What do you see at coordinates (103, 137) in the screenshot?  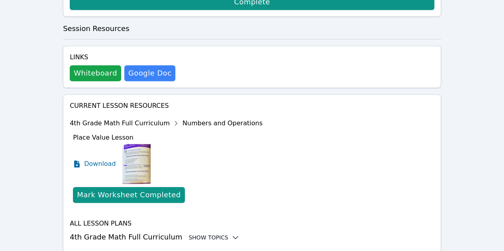 I see `span: Place Value Lesson` at bounding box center [103, 137].